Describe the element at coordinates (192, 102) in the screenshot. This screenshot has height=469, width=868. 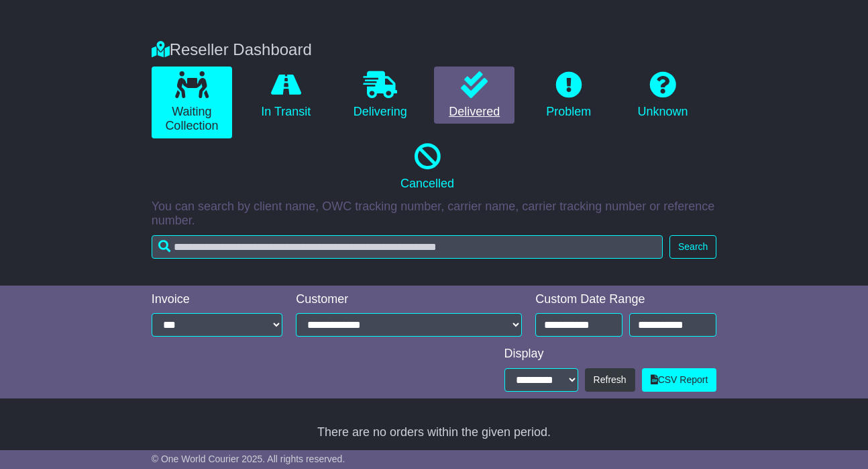
I see `a: Waiting Collection` at that location.